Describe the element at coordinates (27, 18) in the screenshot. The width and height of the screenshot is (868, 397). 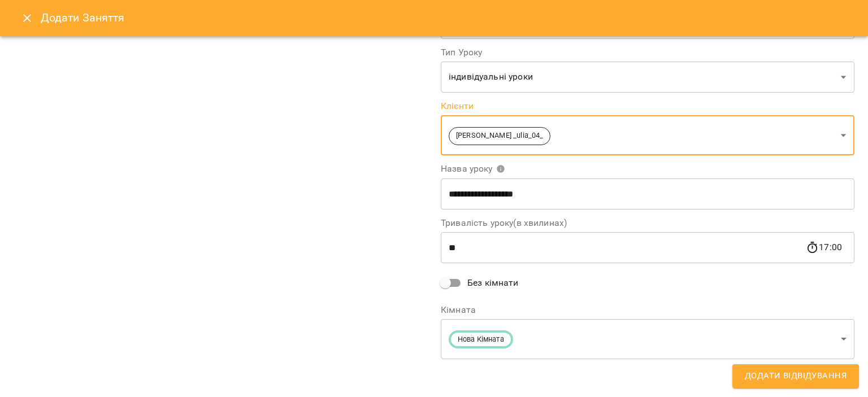
I see `button: Close` at that location.